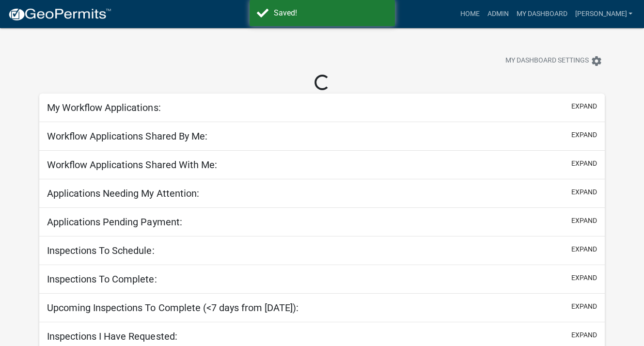  What do you see at coordinates (123, 194) in the screenshot?
I see `h5: Applications Needing My Attention:` at bounding box center [123, 194].